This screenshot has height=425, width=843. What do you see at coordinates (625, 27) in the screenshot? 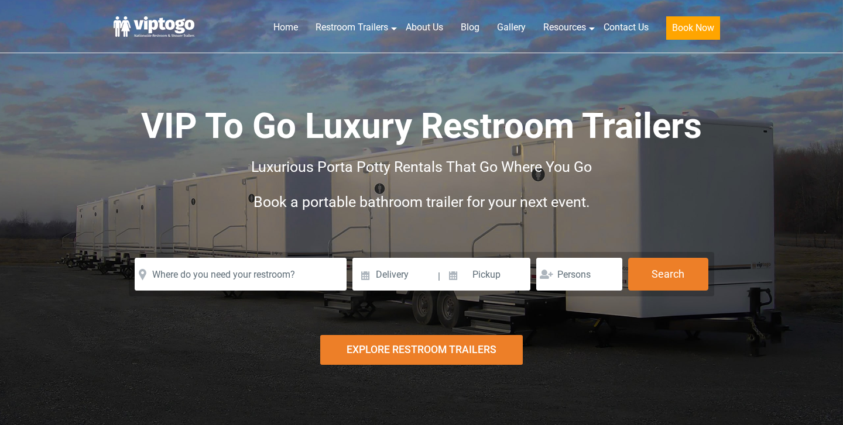
I see `a: Contact Us` at bounding box center [625, 27].